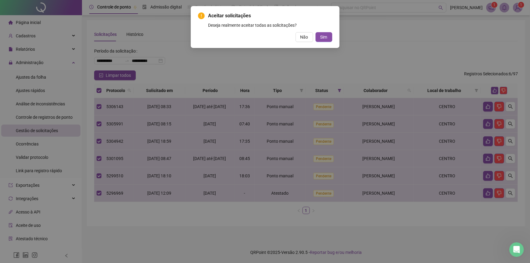 This screenshot has width=530, height=263. What do you see at coordinates (304, 37) in the screenshot?
I see `span: Não` at bounding box center [304, 37].